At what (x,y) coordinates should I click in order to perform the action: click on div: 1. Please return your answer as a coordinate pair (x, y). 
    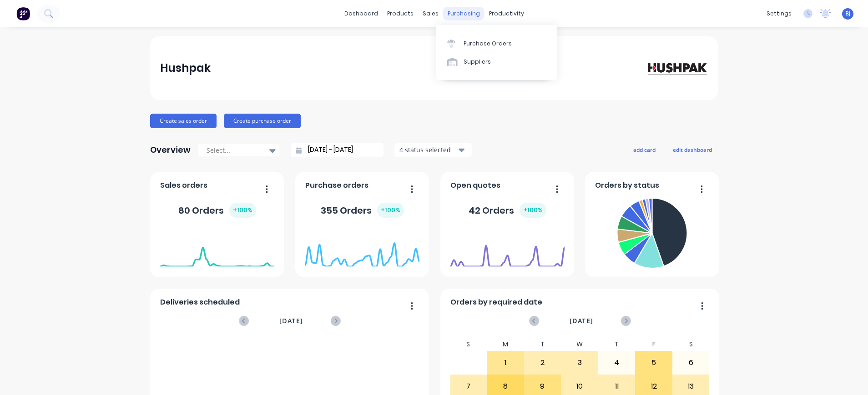
    Looking at the image, I should click on (505, 363).